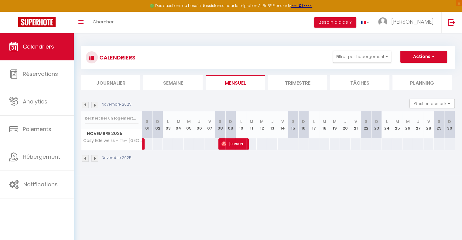  What do you see at coordinates (423, 57) in the screenshot?
I see `button: Actions` at bounding box center [423, 57].